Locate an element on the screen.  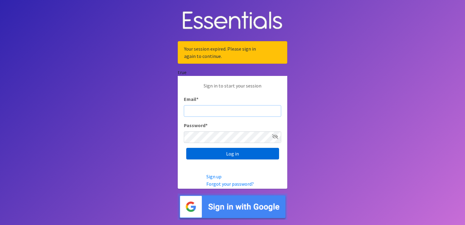
p: Sign in to start your session is located at coordinates (233, 89).